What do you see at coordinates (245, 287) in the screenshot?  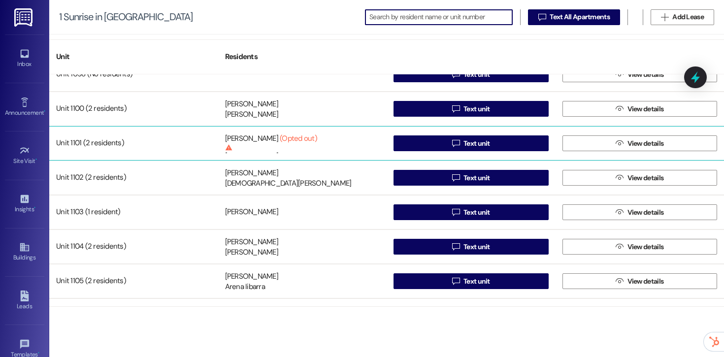 I see `div: Arena Iibarra` at bounding box center [245, 287].